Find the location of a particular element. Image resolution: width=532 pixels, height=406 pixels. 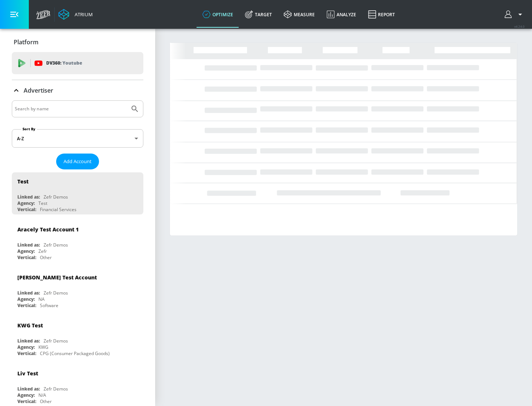

span: Add Account is located at coordinates (77, 161).